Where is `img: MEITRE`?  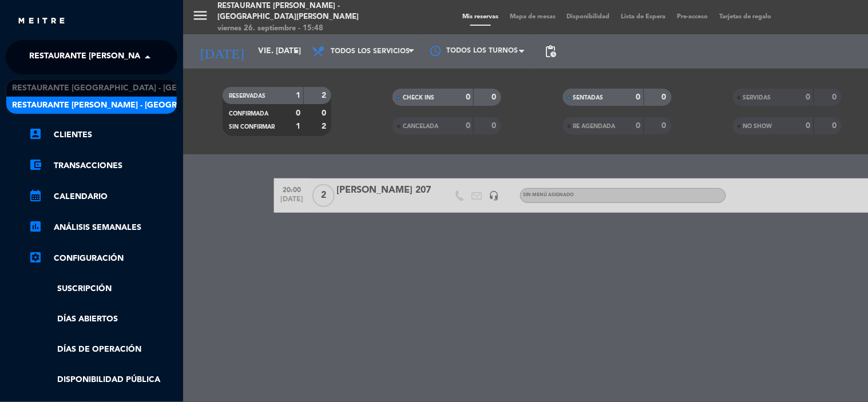 img: MEITRE is located at coordinates (41, 21).